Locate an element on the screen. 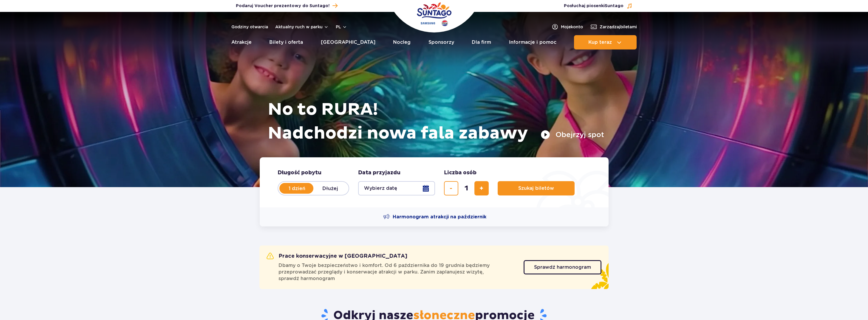 The image size is (868, 320). span: Harmonogram atrakcji na październik is located at coordinates (440, 217).